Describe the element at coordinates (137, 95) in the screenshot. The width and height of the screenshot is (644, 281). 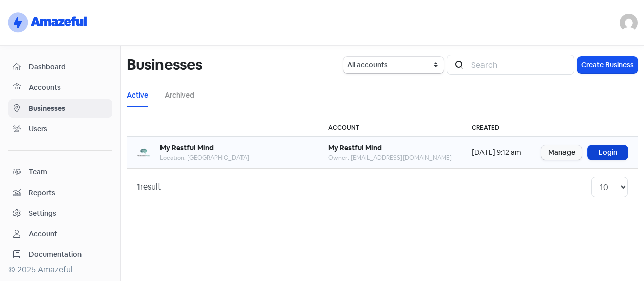
I see `a: Active` at that location.